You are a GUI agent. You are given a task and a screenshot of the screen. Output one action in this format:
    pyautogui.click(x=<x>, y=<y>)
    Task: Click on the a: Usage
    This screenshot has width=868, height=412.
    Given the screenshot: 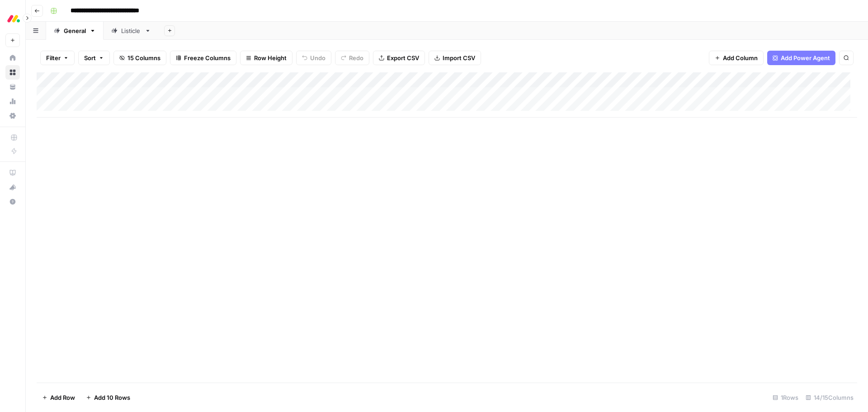 What is the action you would take?
    pyautogui.click(x=13, y=101)
    